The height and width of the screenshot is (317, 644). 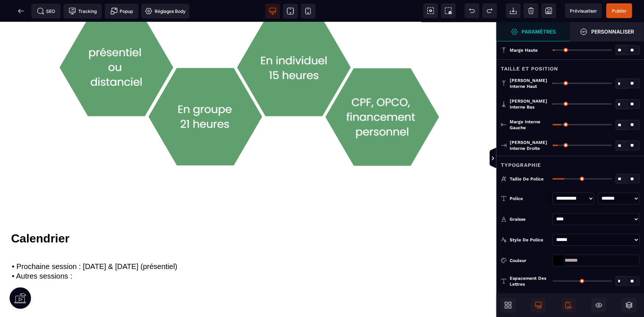 I want to click on span: SEO, so click(x=46, y=11).